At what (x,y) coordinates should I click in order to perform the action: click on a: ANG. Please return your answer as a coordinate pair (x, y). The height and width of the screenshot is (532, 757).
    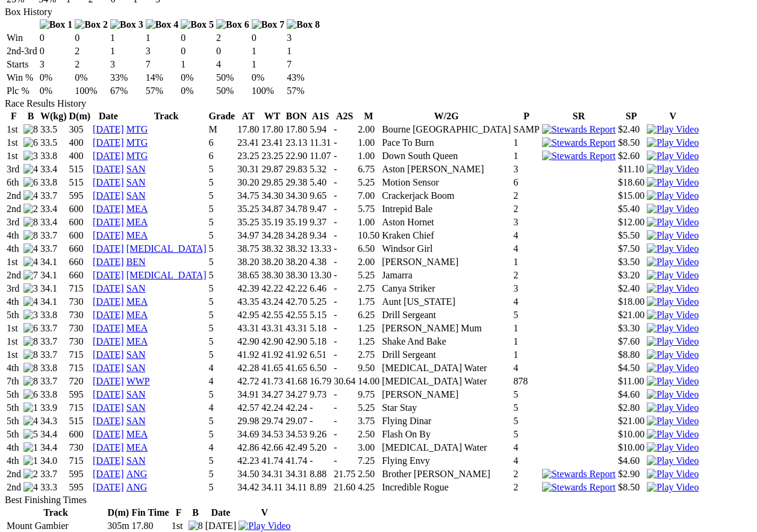
    Looking at the image, I should click on (137, 487).